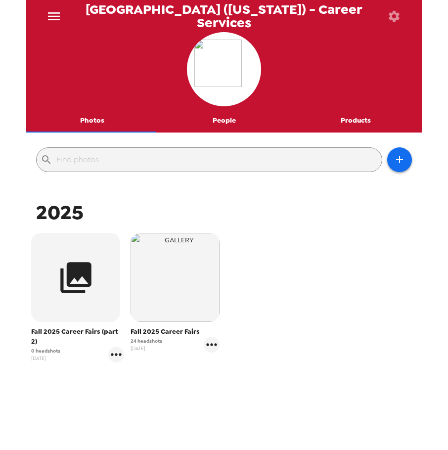 Image resolution: width=448 pixels, height=450 pixels. What do you see at coordinates (146, 341) in the screenshot?
I see `span: 24 headshots` at bounding box center [146, 341].